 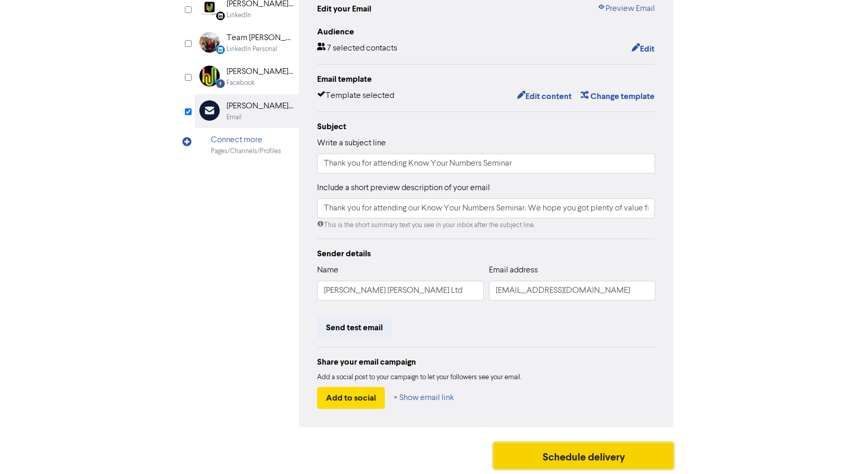 I want to click on label: Write a subject line, so click(x=351, y=144).